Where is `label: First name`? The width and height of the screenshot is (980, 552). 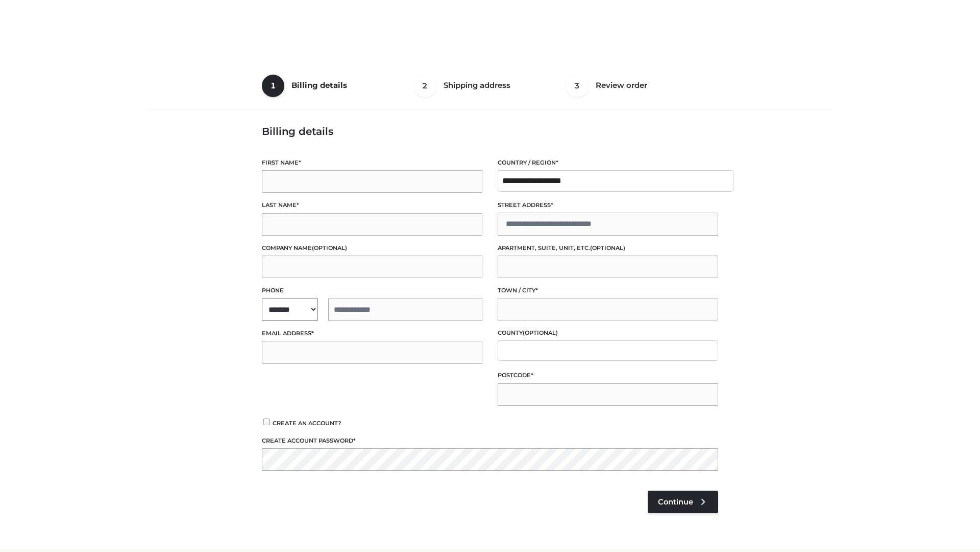 label: First name is located at coordinates (372, 163).